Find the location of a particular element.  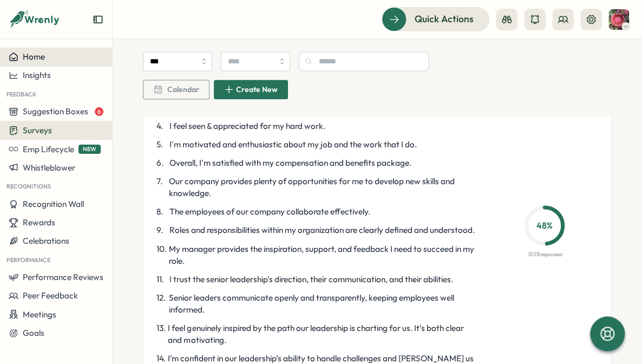

span: 13 . is located at coordinates (161, 333).